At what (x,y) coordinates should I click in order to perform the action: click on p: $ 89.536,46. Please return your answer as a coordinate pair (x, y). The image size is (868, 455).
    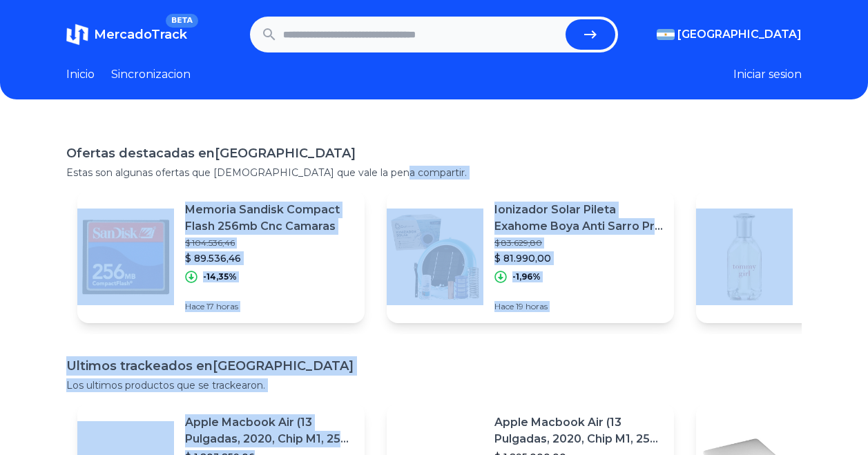
    Looking at the image, I should click on (269, 258).